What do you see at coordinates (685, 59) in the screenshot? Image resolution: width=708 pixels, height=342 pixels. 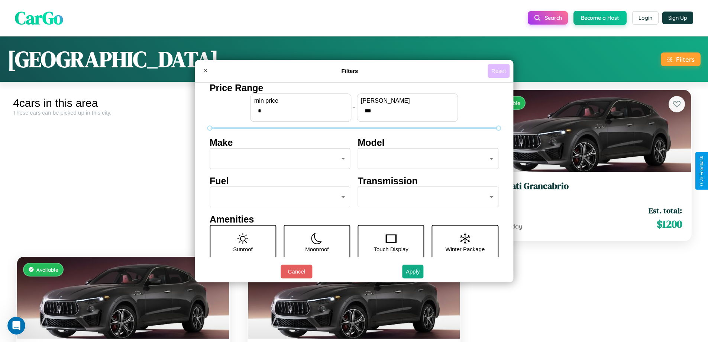 I see `div: Filters` at bounding box center [685, 59].